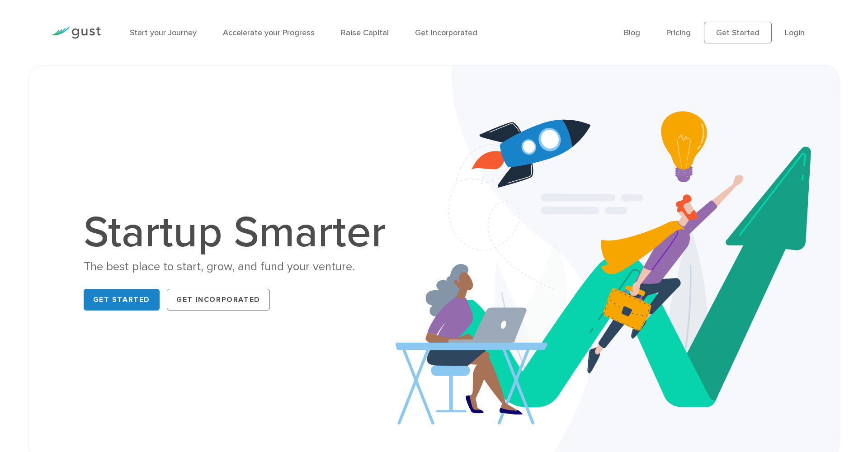  What do you see at coordinates (632, 32) in the screenshot?
I see `a: Blog` at bounding box center [632, 32].